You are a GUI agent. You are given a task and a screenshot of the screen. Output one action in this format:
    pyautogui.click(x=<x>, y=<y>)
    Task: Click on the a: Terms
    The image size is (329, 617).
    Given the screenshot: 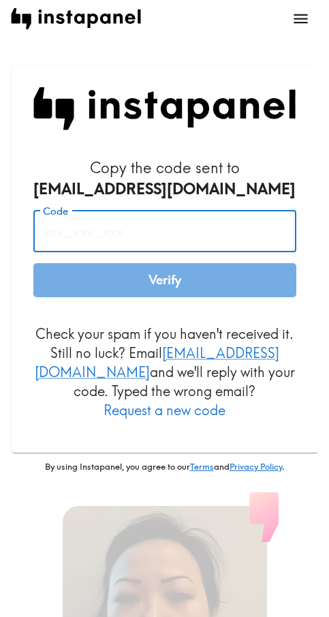 What is the action you would take?
    pyautogui.click(x=202, y=466)
    